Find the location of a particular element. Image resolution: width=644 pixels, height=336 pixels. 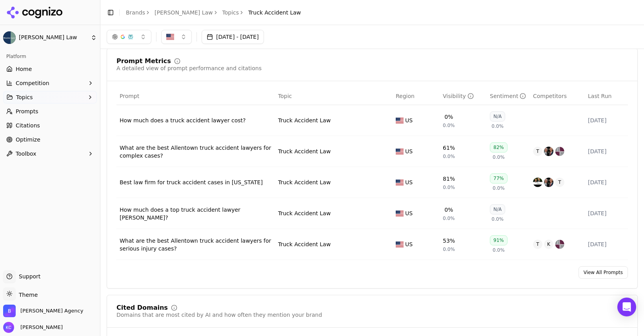

a: View All Prompts is located at coordinates (603, 272).